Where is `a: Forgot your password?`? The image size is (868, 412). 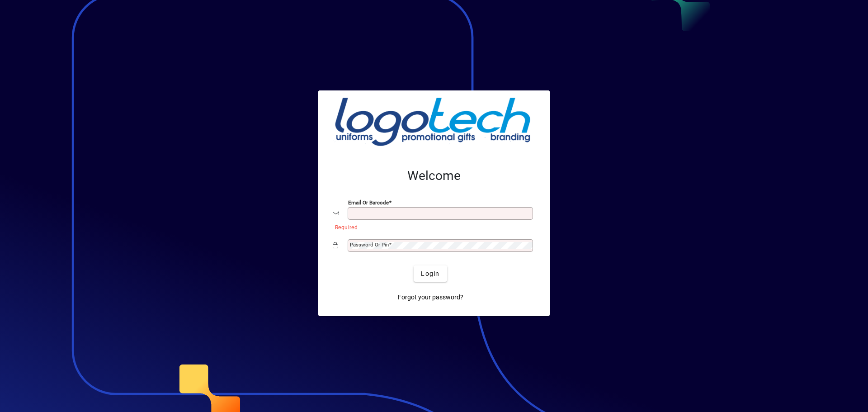
a: Forgot your password? is located at coordinates (430, 298).